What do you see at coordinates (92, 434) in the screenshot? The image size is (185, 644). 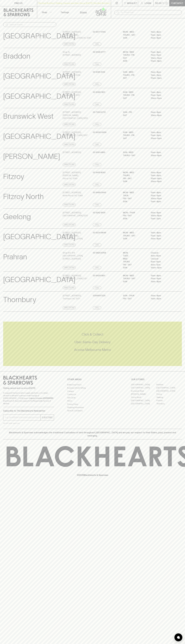 I see `p: Blackhearts & Sparrows acknowledges the traditional Custodians of land throughout [GEOGRAPHIC_DAT...` at bounding box center [92, 434].